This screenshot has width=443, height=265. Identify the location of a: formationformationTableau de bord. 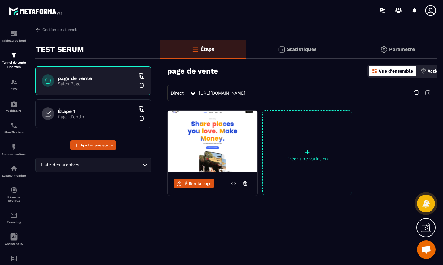
(14, 36).